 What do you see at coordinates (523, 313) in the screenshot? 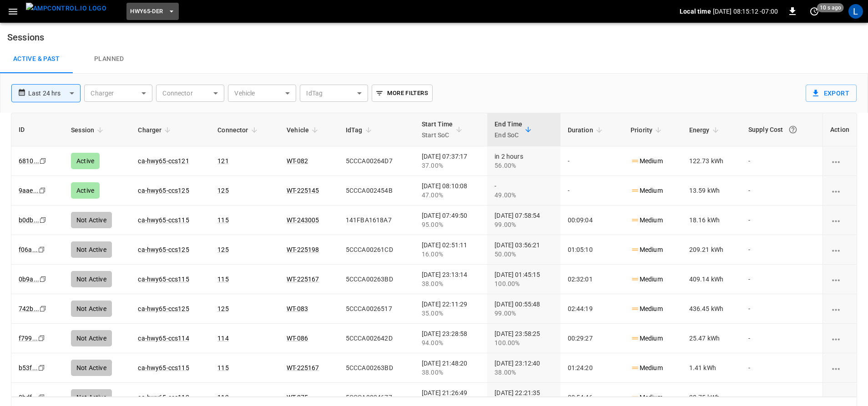
I see `div: 99.00%` at bounding box center [523, 313].